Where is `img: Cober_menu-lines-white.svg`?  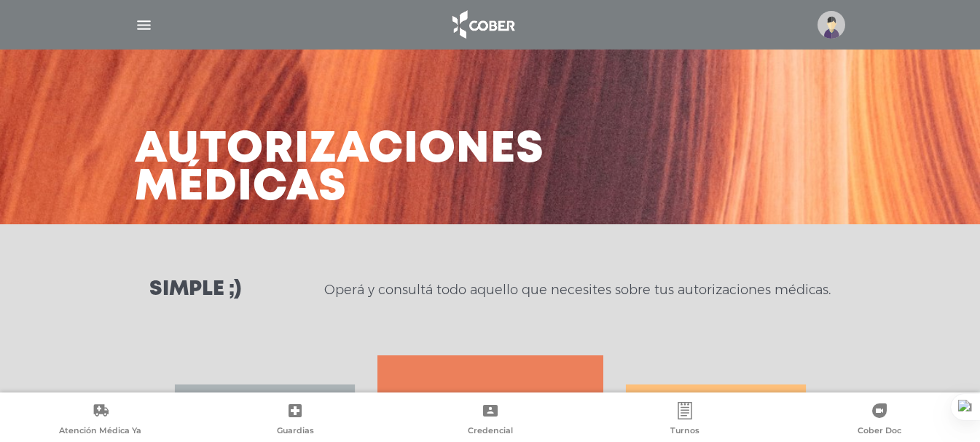
img: Cober_menu-lines-white.svg is located at coordinates (144, 24).